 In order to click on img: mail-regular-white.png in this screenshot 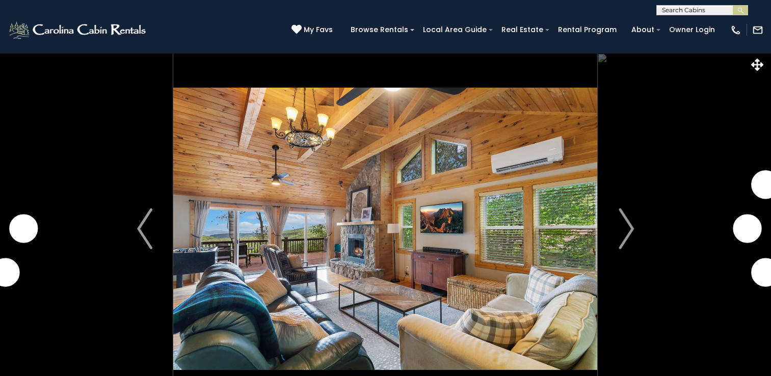, I will do `click(758, 30)`.